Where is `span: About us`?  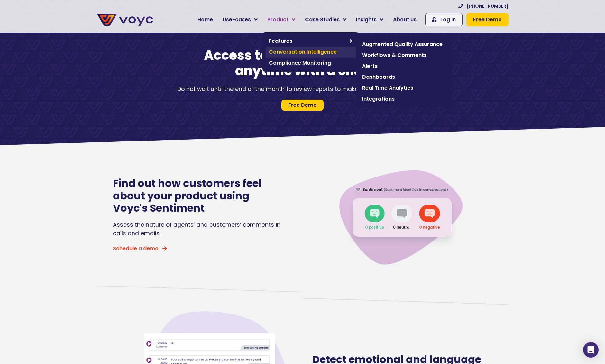 span: About us is located at coordinates (405, 19).